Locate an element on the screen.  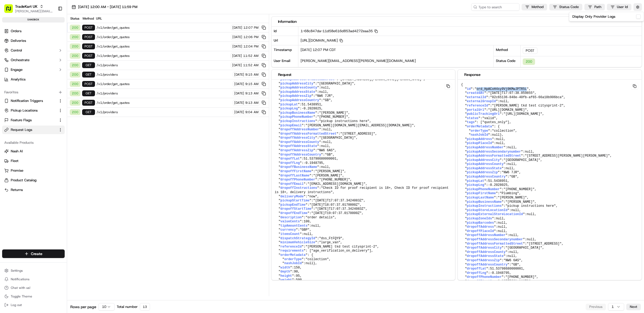
span: Chat with us! is located at coordinates (20, 288).